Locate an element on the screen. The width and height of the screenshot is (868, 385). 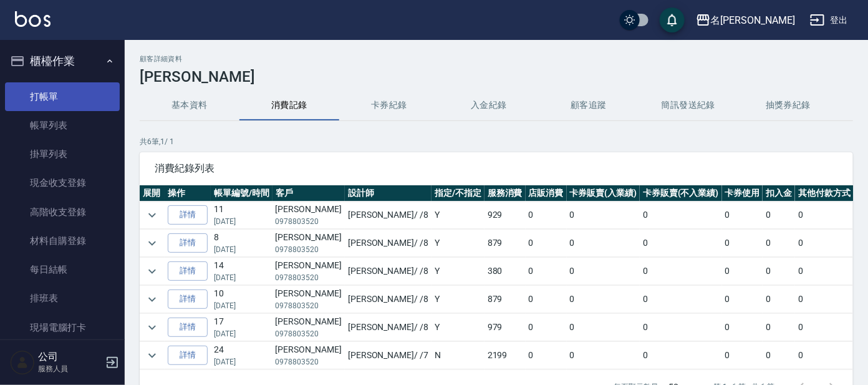
th: 操作 is located at coordinates (188, 193).